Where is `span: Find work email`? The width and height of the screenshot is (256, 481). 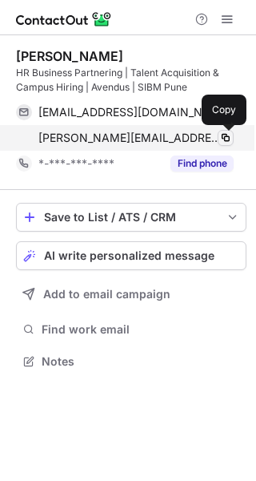
span: Find work email is located at coordinates (141, 329).